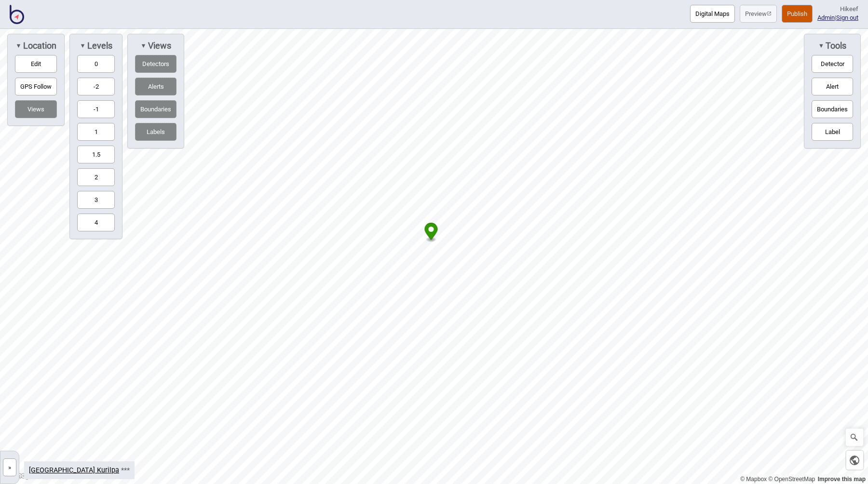  Describe the element at coordinates (39, 45) in the screenshot. I see `span: Location` at that location.